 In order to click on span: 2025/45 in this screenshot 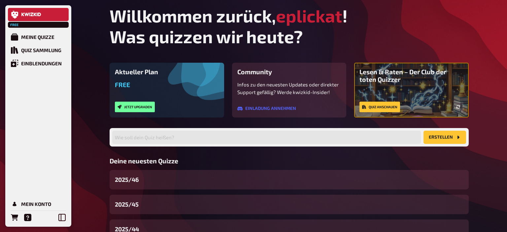, I will do `click(127, 204)`.